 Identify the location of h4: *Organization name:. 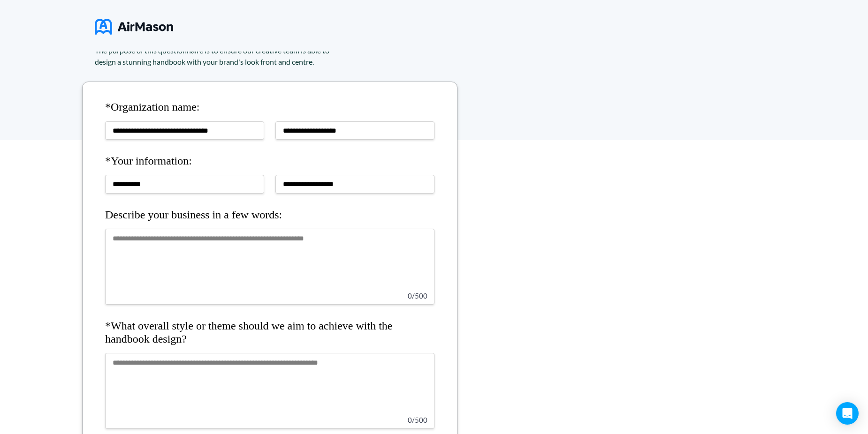
(270, 107).